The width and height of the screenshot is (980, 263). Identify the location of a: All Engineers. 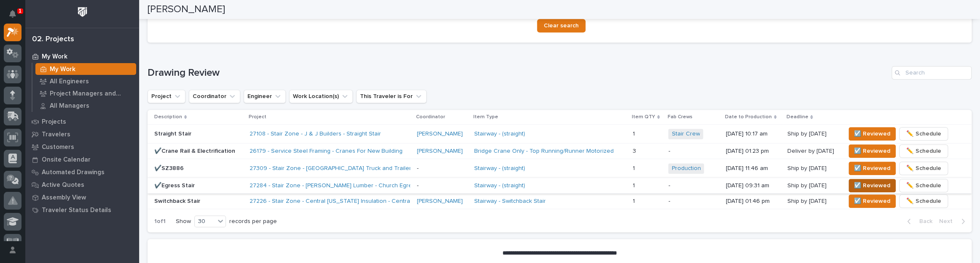
(85, 81).